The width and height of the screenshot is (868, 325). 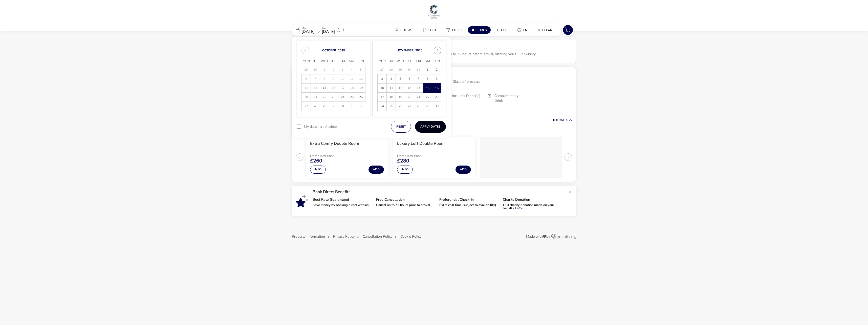 What do you see at coordinates (342, 205) in the screenshot?
I see `p: Save money by booking direct with us` at bounding box center [342, 205].